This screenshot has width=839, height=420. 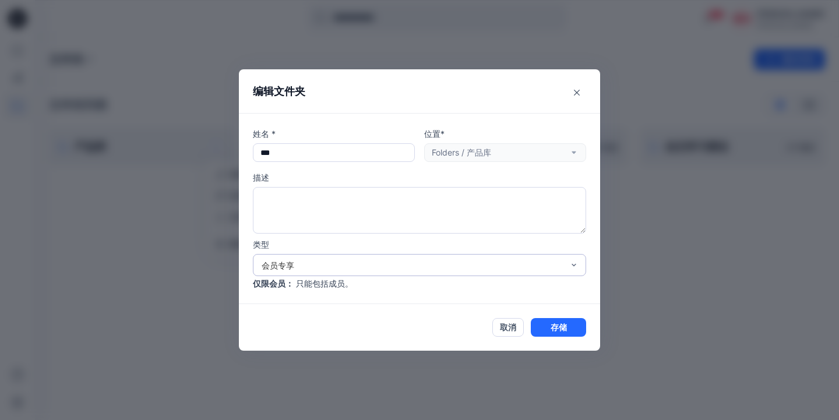 I want to click on button: 取消, so click(x=508, y=327).